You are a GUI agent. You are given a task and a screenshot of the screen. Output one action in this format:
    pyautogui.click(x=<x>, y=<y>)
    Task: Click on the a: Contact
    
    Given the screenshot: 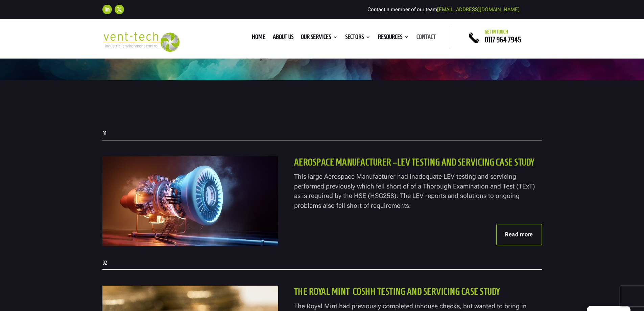 What is the action you would take?
    pyautogui.click(x=426, y=38)
    